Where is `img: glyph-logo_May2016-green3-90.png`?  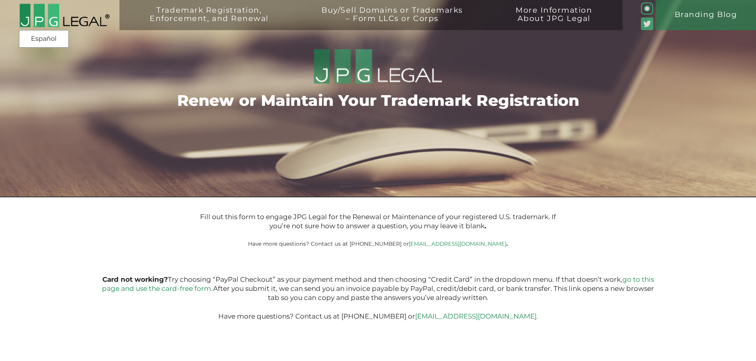
img: glyph-logo_May2016-green3-90.png is located at coordinates (647, 9).